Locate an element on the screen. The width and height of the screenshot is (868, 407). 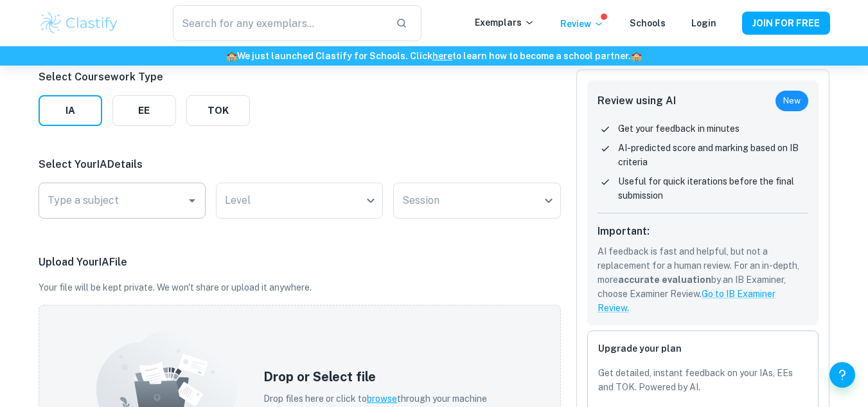
b: accurate evaluation is located at coordinates (664, 280).